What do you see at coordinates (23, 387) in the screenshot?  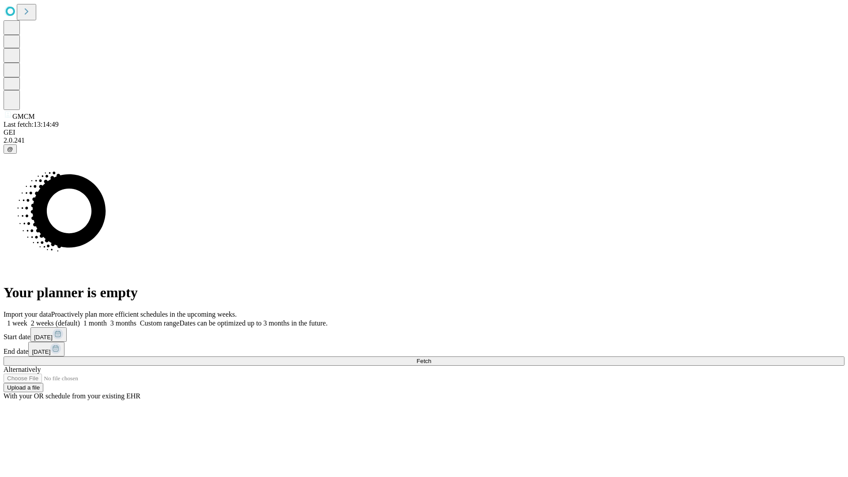 I see `button: Upload a file` at bounding box center [23, 387].